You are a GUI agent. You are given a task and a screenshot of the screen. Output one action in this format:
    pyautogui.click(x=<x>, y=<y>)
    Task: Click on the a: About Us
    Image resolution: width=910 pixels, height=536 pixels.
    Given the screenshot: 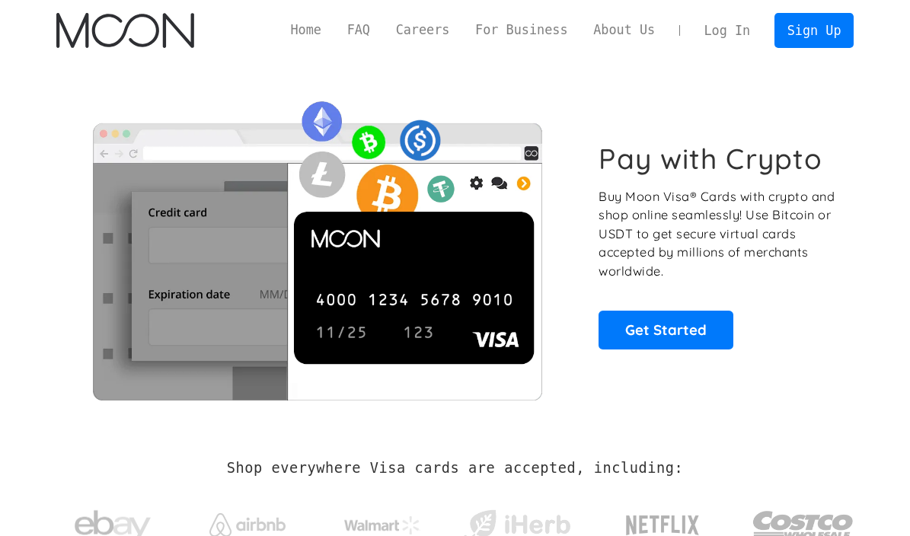 What is the action you would take?
    pyautogui.click(x=623, y=30)
    